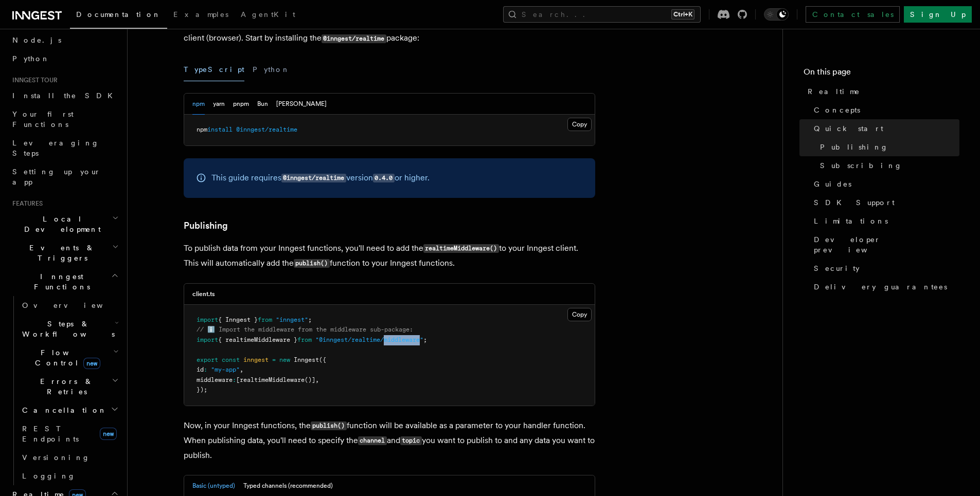 The width and height of the screenshot is (980, 496). What do you see at coordinates (237, 320) in the screenshot?
I see `span: { Inngest }` at bounding box center [237, 320].